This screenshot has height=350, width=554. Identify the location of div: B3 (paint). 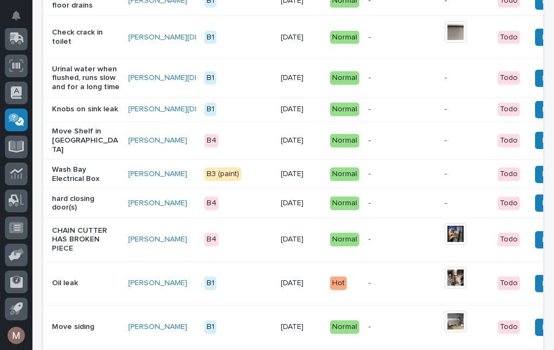
(223, 174).